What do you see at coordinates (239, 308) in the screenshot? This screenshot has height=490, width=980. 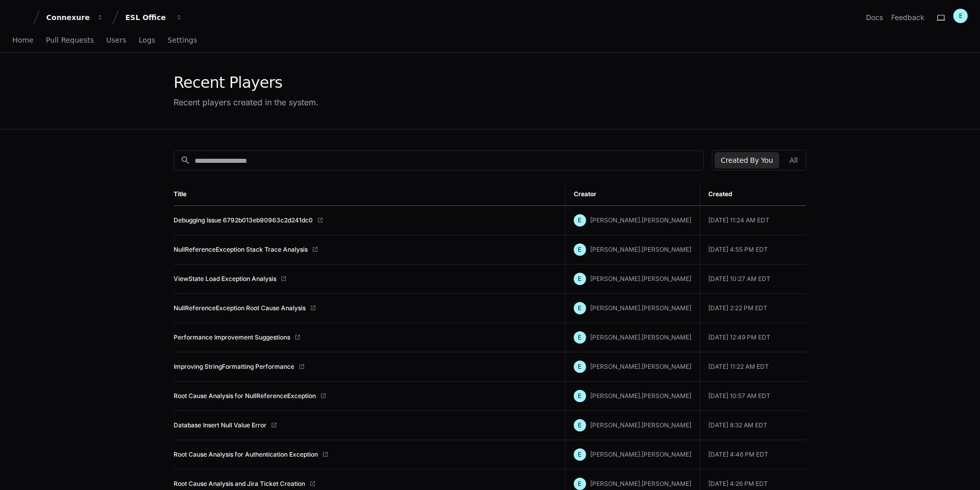 I see `a: NullReferenceException Root Cause Analysis` at bounding box center [239, 308].